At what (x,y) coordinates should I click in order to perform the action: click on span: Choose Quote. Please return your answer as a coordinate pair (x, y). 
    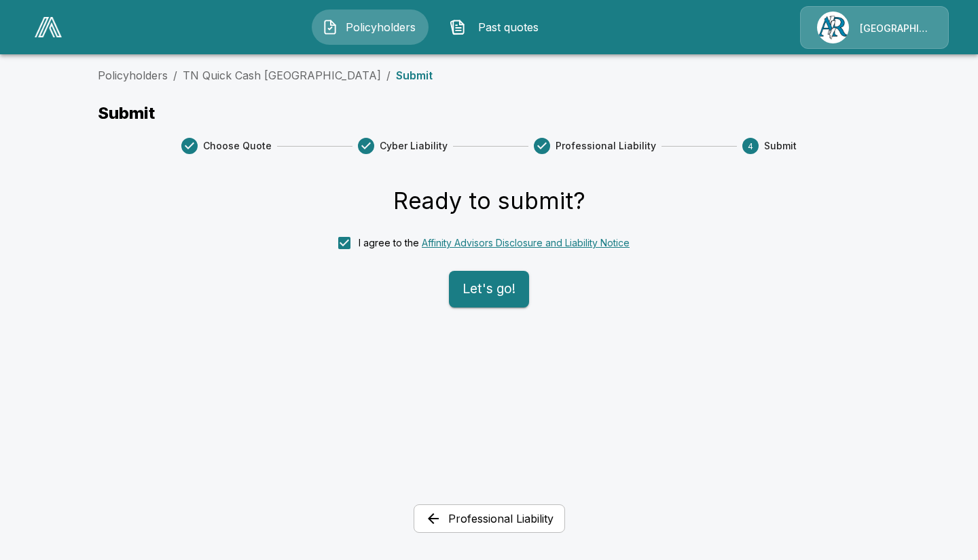
    Looking at the image, I should click on (237, 146).